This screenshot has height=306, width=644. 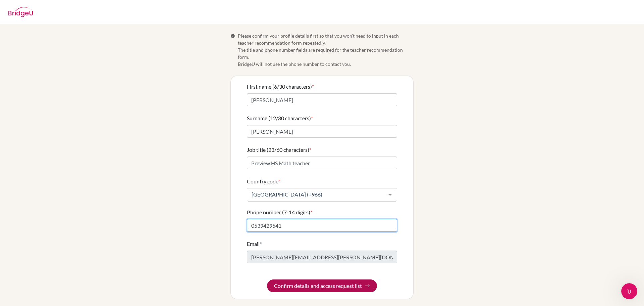 What do you see at coordinates (21, 12) in the screenshot?
I see `img: BridgeU logo` at bounding box center [21, 12].